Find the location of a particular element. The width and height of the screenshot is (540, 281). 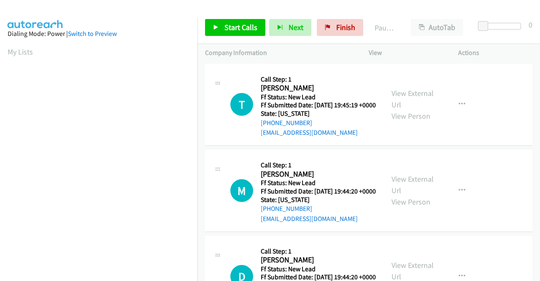

button: Next is located at coordinates (290, 27).